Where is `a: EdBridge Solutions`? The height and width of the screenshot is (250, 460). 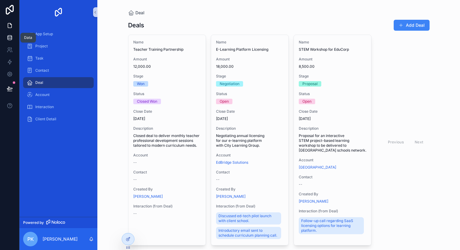
a: EdBridge Solutions is located at coordinates (232, 163).